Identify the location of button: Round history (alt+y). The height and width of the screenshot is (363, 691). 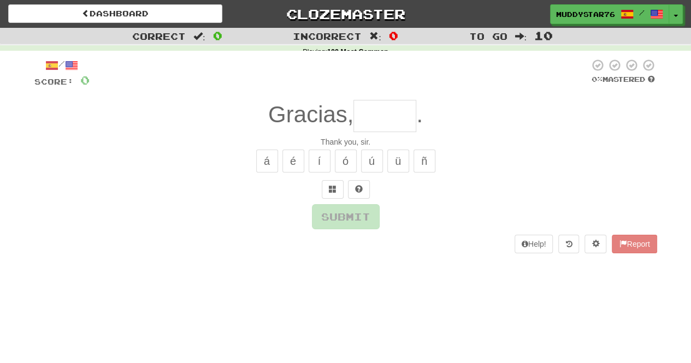
(568, 244).